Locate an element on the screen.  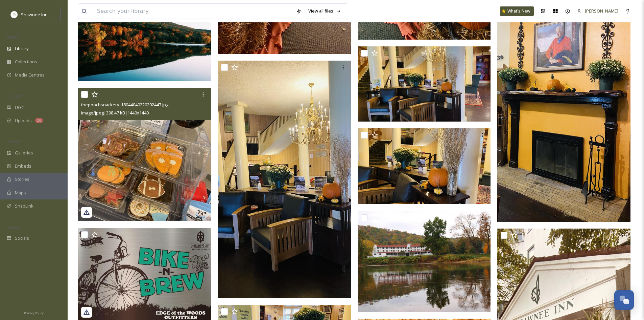
input: Search your library is located at coordinates (193, 11).